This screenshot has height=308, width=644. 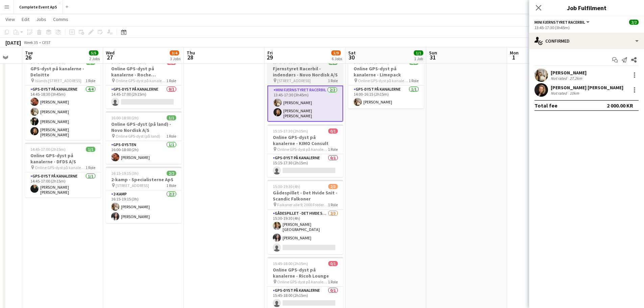 I want to click on span: 2/3, so click(x=333, y=186).